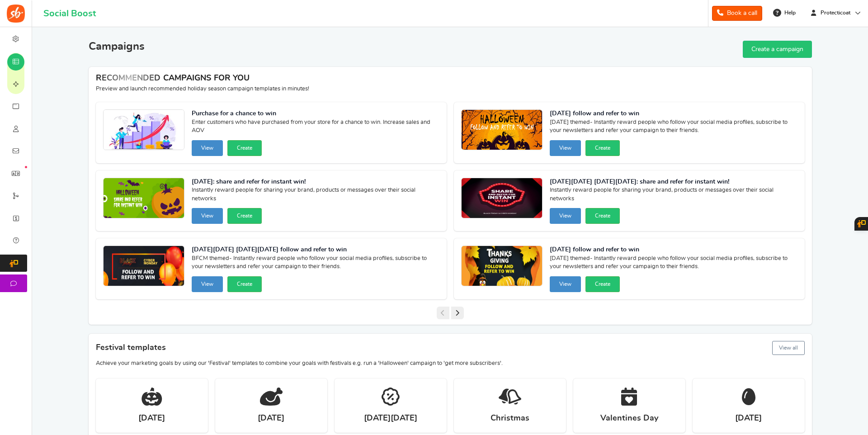  I want to click on strong: Christmas, so click(510, 418).